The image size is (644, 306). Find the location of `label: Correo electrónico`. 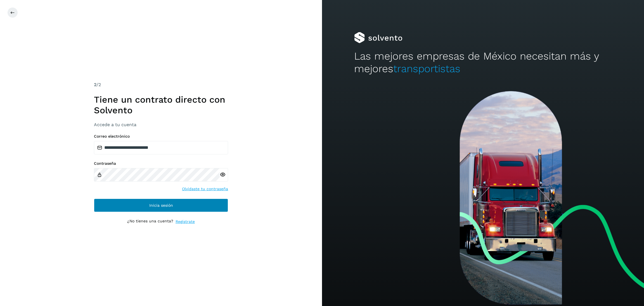

label: Correo electrónico is located at coordinates (161, 136).